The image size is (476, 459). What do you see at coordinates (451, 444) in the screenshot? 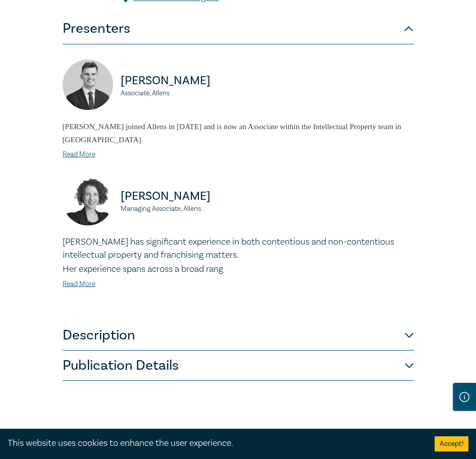
I see `button: Accept cookies` at bounding box center [451, 444].